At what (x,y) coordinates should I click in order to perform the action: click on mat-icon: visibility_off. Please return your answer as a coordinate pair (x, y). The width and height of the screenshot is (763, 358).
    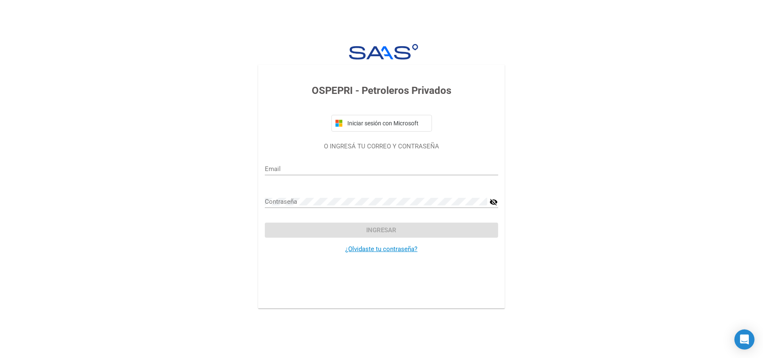
    Looking at the image, I should click on (494, 202).